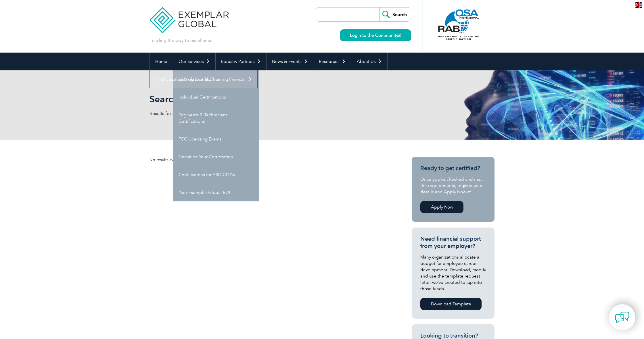 This screenshot has height=339, width=644. I want to click on h3: Ready to get certified?, so click(453, 168).